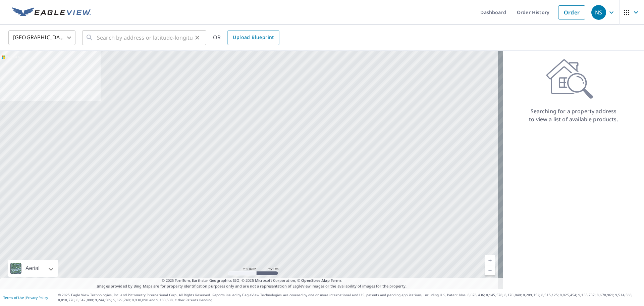  Describe the element at coordinates (315, 280) in the screenshot. I see `a: OpenStreetMap` at that location.